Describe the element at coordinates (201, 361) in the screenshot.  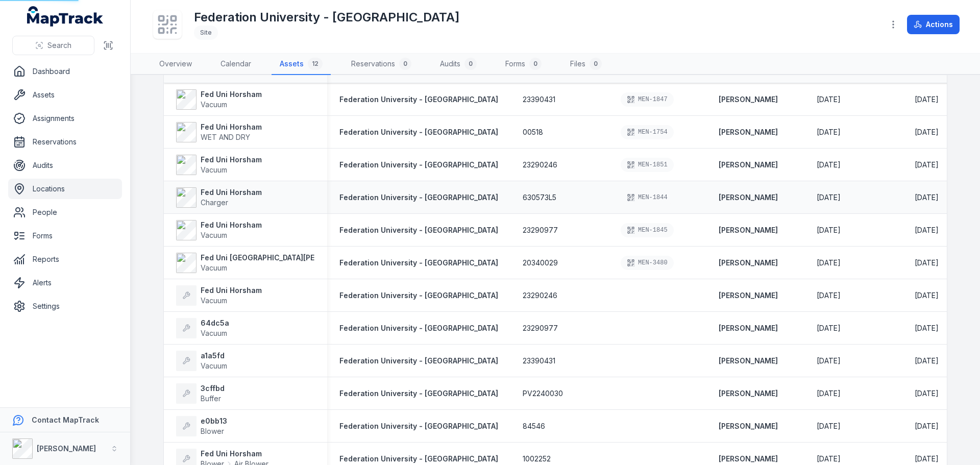
I see `a: a1a5fdVacuum` at that location.